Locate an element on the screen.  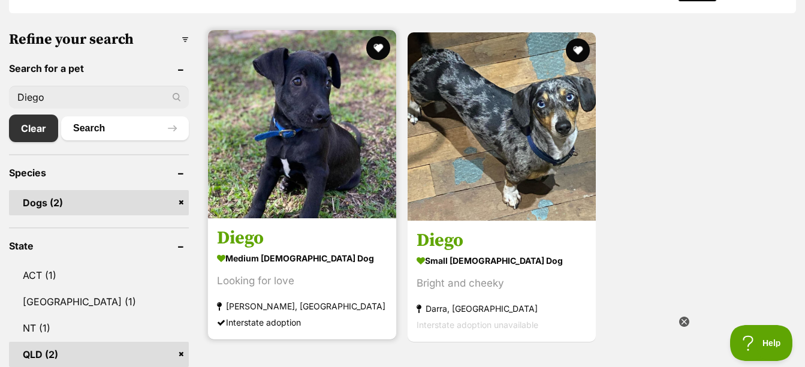
a: Dogs (2) is located at coordinates (99, 203).